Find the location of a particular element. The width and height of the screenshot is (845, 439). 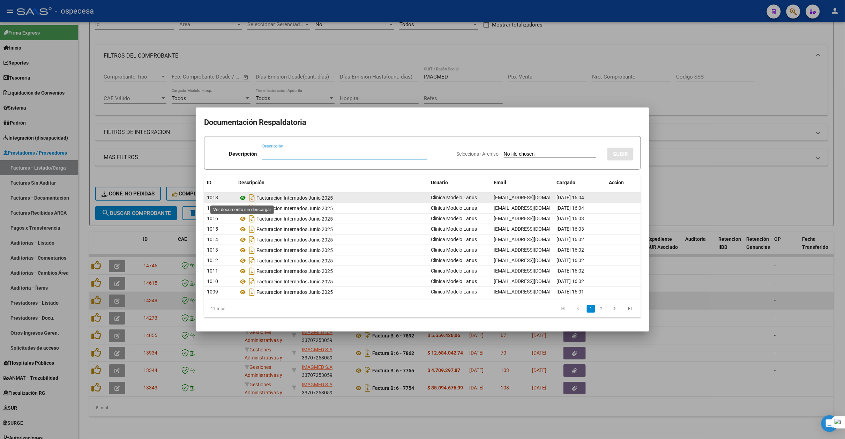

span: 1014 is located at coordinates (213, 239).